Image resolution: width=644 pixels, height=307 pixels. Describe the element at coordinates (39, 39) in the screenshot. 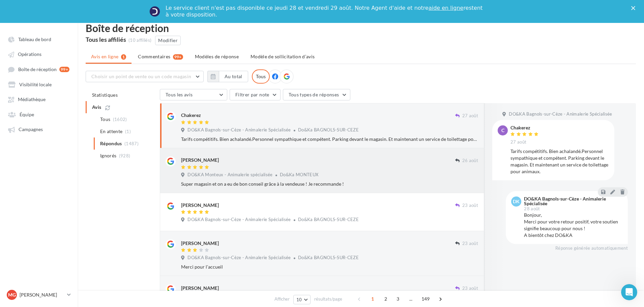

I see `a: Tableau de bord` at that location.